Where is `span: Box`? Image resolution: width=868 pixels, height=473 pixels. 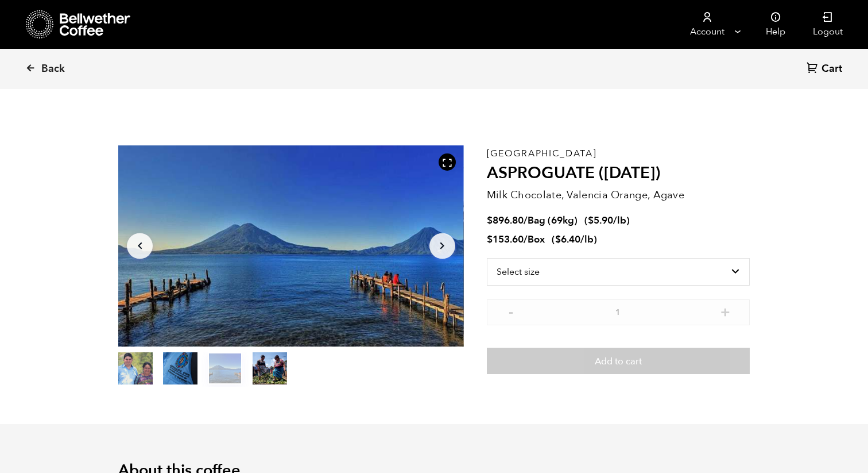 span: Box is located at coordinates (536, 239).